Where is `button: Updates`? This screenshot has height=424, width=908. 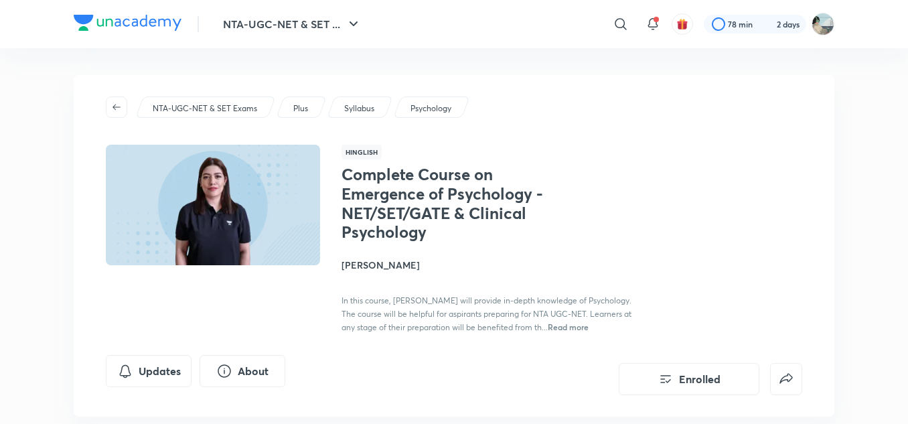 button: Updates is located at coordinates (149, 371).